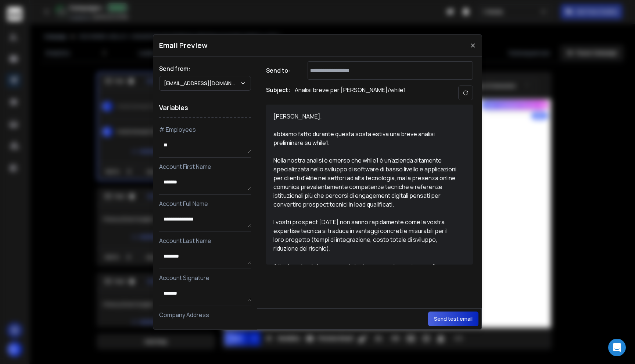 The image size is (635, 364). What do you see at coordinates (205, 278) in the screenshot?
I see `p: Account Signature` at bounding box center [205, 278].